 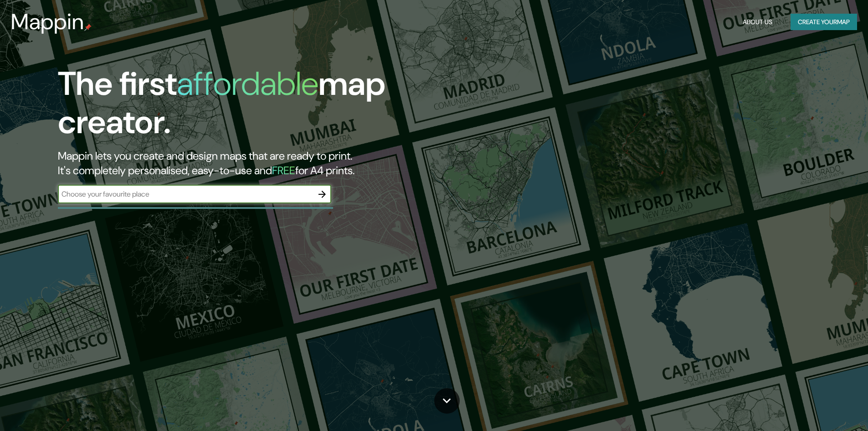 What do you see at coordinates (274, 106) in the screenshot?
I see `h1: The first map creator.` at bounding box center [274, 106].